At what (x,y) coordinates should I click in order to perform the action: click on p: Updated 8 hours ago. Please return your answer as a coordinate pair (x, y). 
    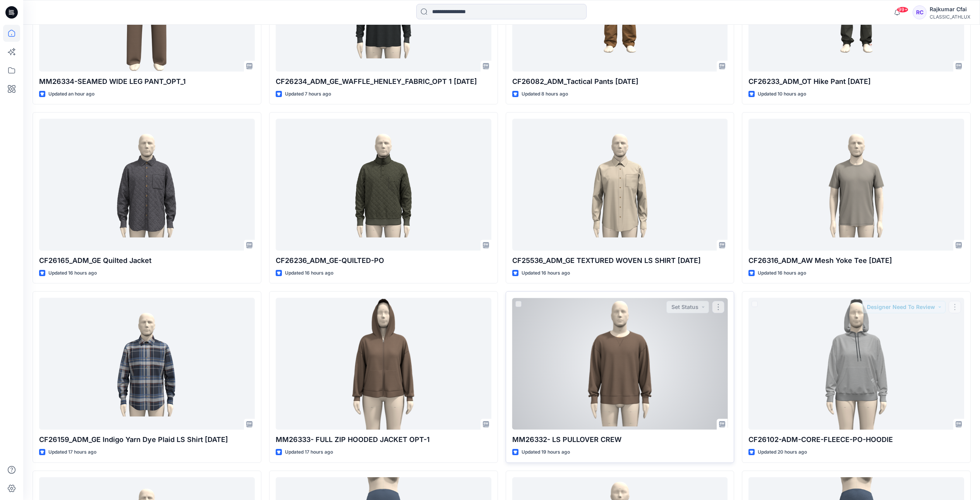
    Looking at the image, I should click on (545, 94).